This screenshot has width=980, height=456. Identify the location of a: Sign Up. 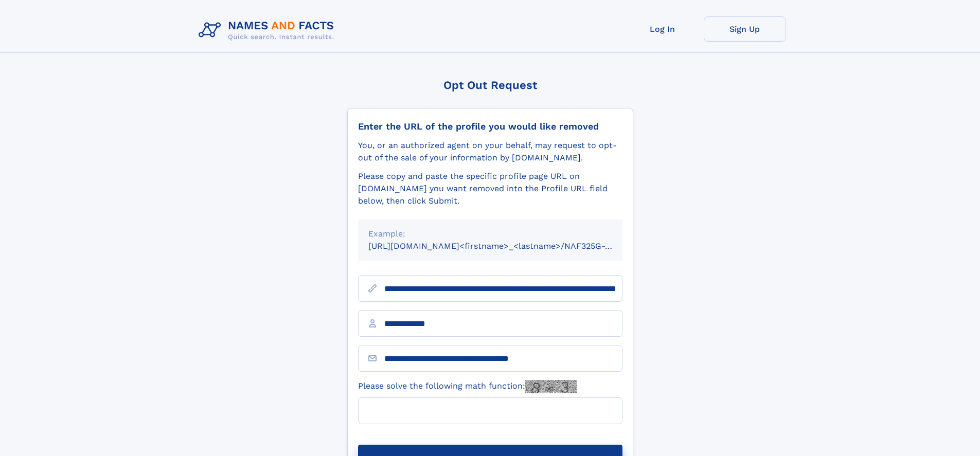
(745, 28).